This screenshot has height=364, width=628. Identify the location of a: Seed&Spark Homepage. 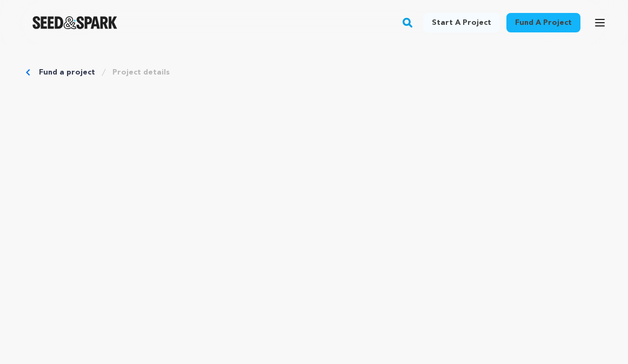
(75, 23).